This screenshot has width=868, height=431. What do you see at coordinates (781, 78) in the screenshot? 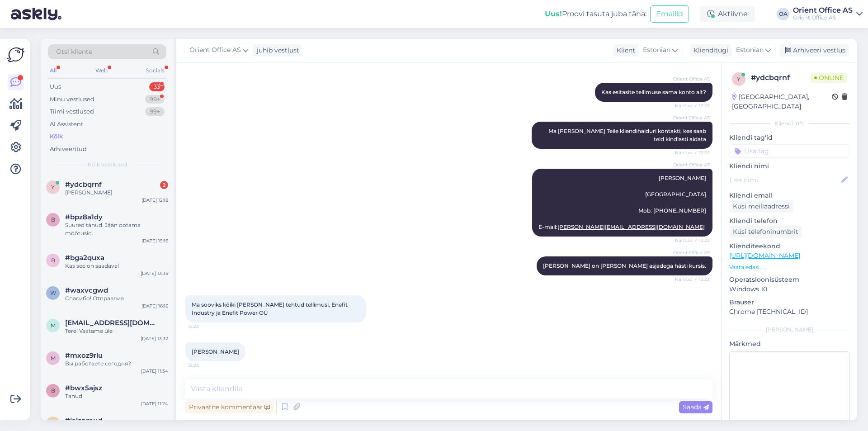
I see `div: # ydcbqrnf` at bounding box center [781, 78].